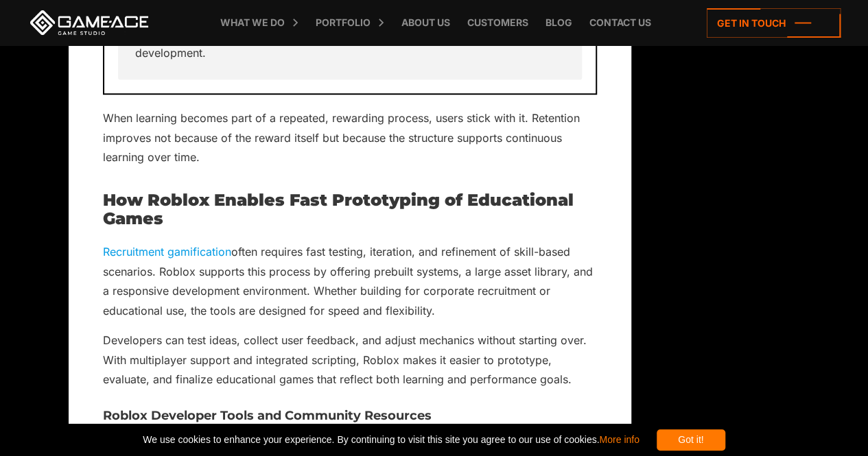  Describe the element at coordinates (167, 252) in the screenshot. I see `a: Recruitment gamification` at that location.